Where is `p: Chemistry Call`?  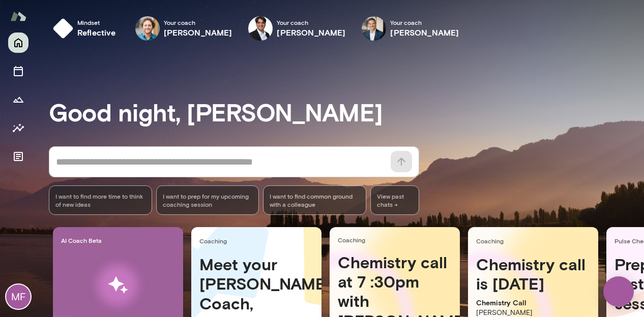
p: Chemistry Call is located at coordinates (533, 303).